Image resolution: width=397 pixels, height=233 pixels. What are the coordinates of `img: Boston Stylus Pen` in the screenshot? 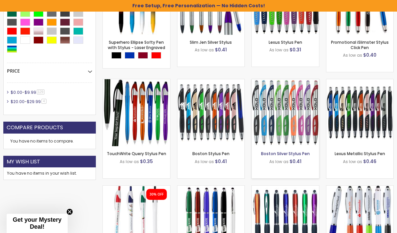 It's located at (211, 113).